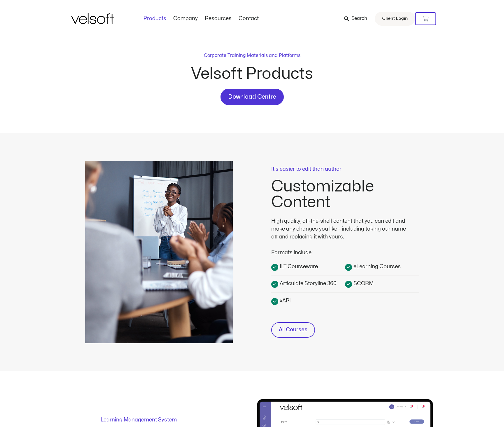 The width and height of the screenshot is (504, 427). I want to click on a: ProductsMenu Toggle, so click(155, 19).